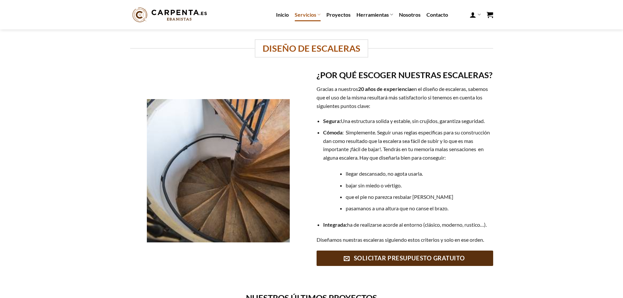 The height and width of the screenshot is (298, 623). What do you see at coordinates (385, 89) in the screenshot?
I see `strong: 20 años de experiencia` at bounding box center [385, 89].